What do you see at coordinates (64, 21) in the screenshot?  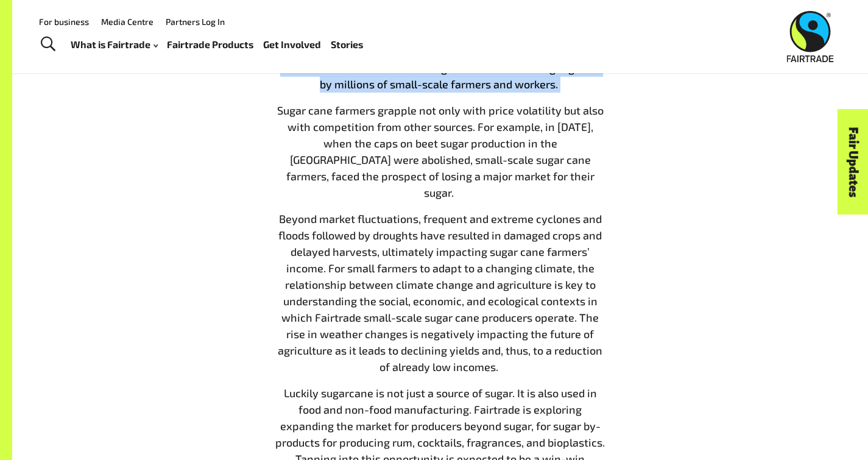 I see `a: For business` at bounding box center [64, 21].